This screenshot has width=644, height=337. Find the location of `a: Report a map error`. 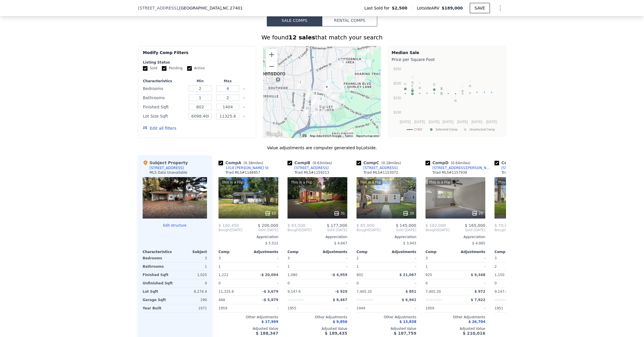

a: Report a map error is located at coordinates (368, 136).